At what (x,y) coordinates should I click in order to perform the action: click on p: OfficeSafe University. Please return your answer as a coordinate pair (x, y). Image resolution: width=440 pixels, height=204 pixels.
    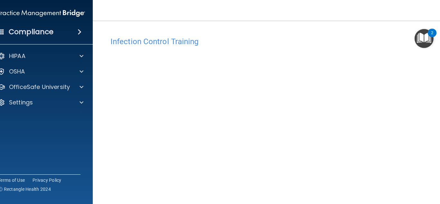
    Looking at the image, I should click on (39, 87).